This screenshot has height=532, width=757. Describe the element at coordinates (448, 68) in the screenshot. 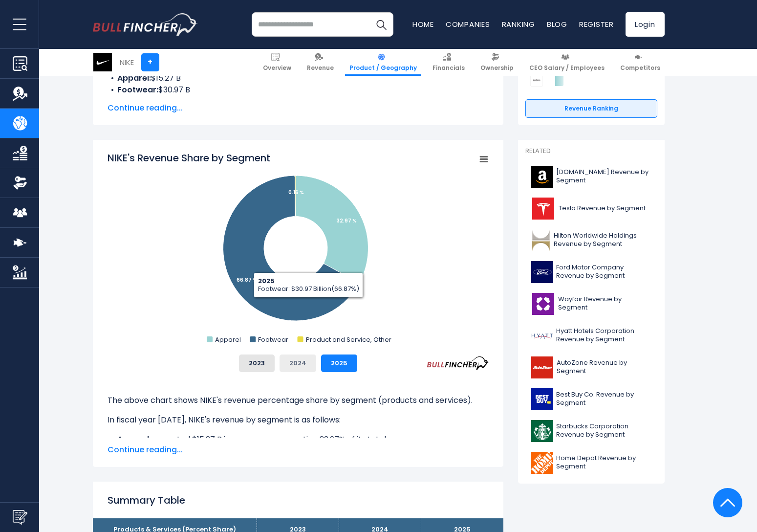

I see `span: Financials` at that location.